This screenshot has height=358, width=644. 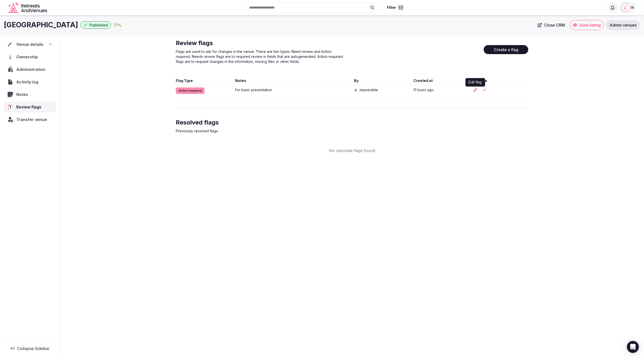 What do you see at coordinates (623, 25) in the screenshot?
I see `a: Admin venues` at bounding box center [623, 25].